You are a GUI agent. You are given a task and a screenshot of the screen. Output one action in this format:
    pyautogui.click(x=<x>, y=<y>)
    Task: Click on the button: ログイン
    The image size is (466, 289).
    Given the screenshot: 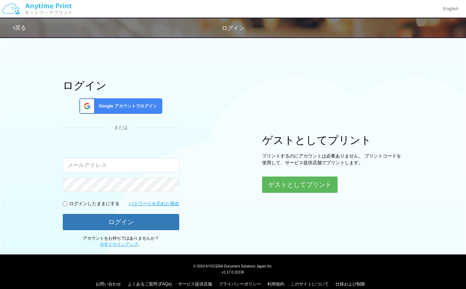 What is the action you would take?
    pyautogui.click(x=121, y=222)
    